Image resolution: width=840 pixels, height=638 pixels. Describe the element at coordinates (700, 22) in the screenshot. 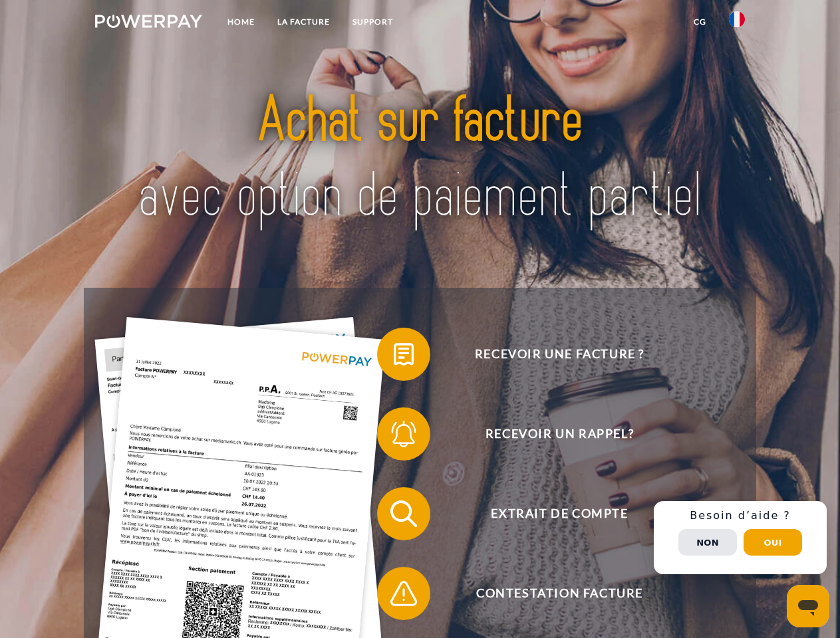

I see `a: CG` at that location.